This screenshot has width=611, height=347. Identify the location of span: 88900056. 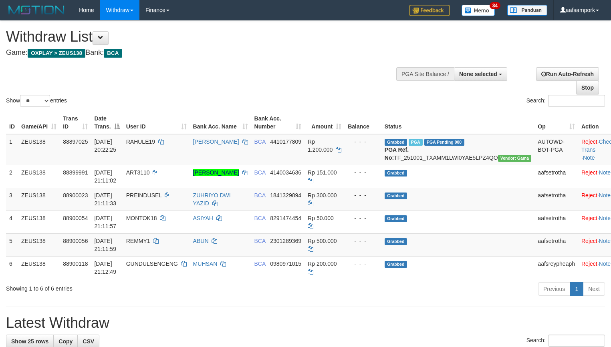
(75, 241).